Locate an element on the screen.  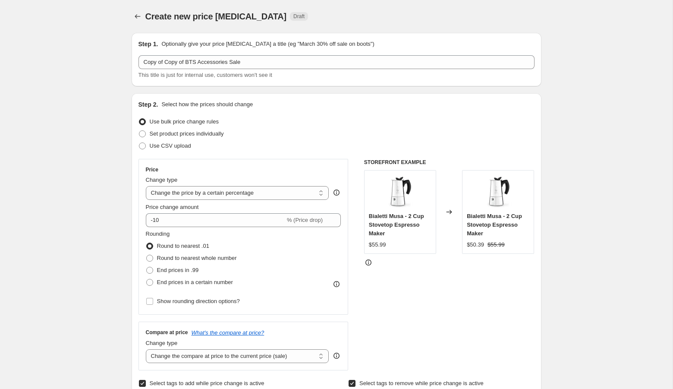
h3: Price is located at coordinates (152, 169).